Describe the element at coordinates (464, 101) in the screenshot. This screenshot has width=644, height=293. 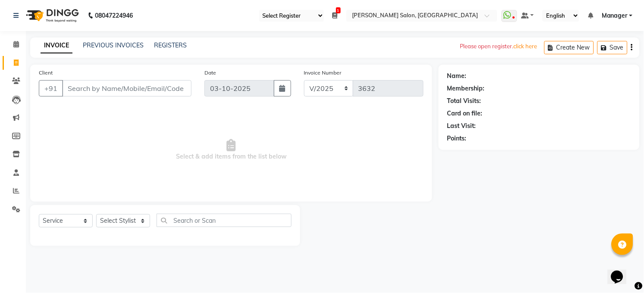
I see `div: Total Visits:` at that location.